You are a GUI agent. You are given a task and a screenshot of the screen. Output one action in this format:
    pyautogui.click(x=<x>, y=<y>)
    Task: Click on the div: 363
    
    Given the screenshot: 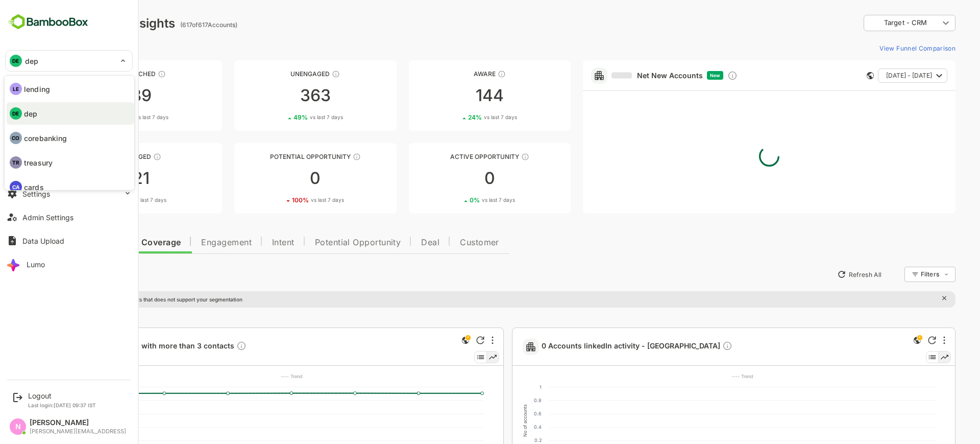 What is the action you would take?
    pyautogui.click(x=279, y=96)
    